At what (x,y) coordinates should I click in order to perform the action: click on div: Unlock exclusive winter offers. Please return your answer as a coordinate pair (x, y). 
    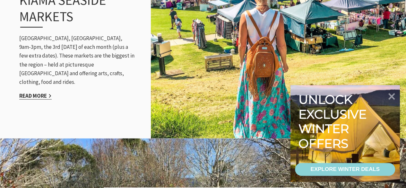
    Looking at the image, I should click on (334, 121).